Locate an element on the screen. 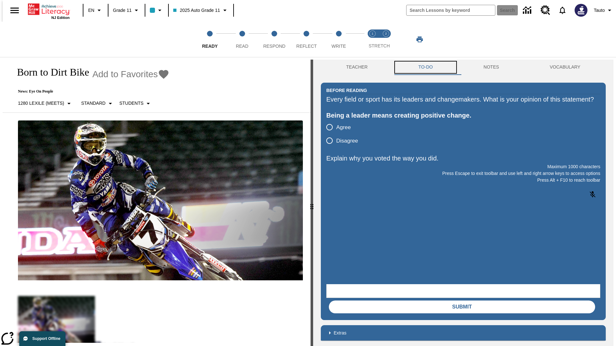 The width and height of the screenshot is (616, 346). span: EN is located at coordinates (91, 10).